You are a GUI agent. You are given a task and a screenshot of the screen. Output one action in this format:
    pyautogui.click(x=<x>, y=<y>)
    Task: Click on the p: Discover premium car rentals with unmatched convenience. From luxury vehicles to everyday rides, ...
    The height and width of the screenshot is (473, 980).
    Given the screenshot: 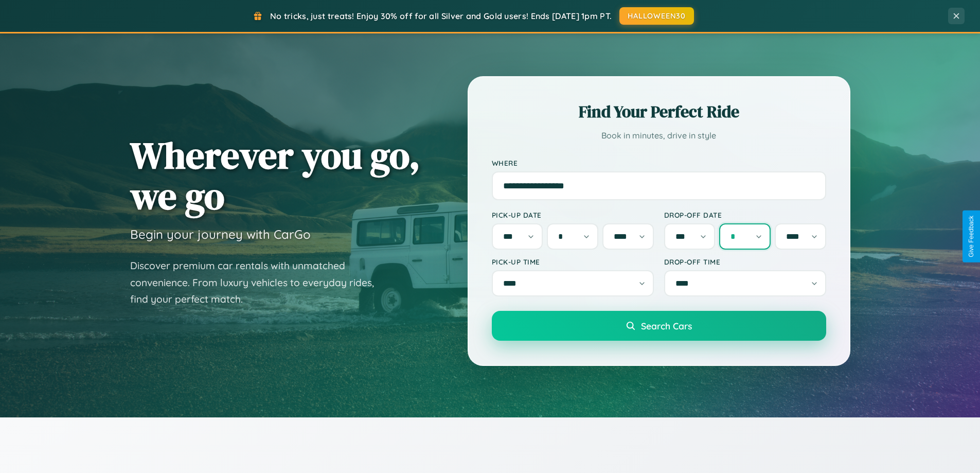 What is the action you would take?
    pyautogui.click(x=259, y=283)
    